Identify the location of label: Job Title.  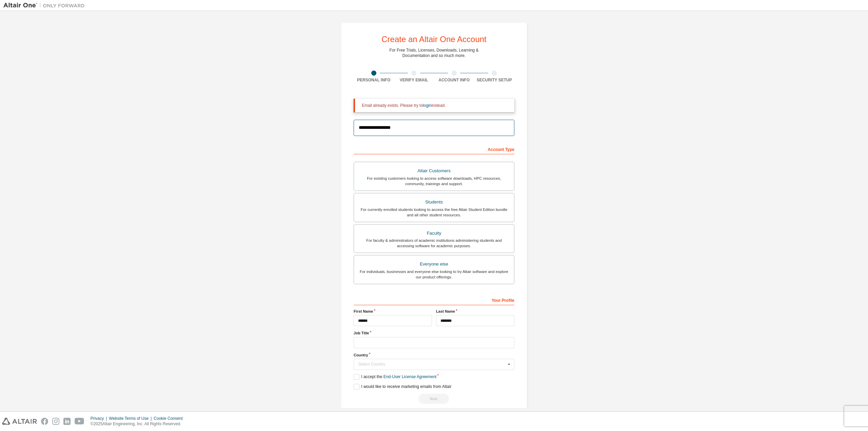
(434, 333).